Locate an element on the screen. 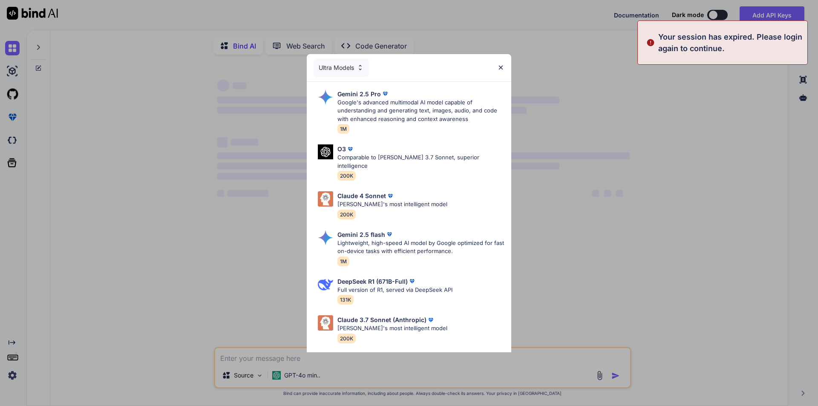  p: Full version of R1, served via DeepSeek API is located at coordinates (395, 290).